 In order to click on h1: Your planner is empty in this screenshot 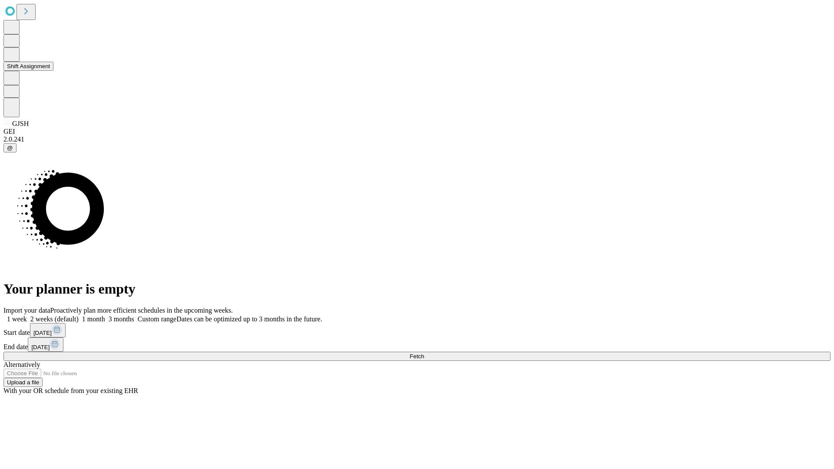, I will do `click(417, 289)`.